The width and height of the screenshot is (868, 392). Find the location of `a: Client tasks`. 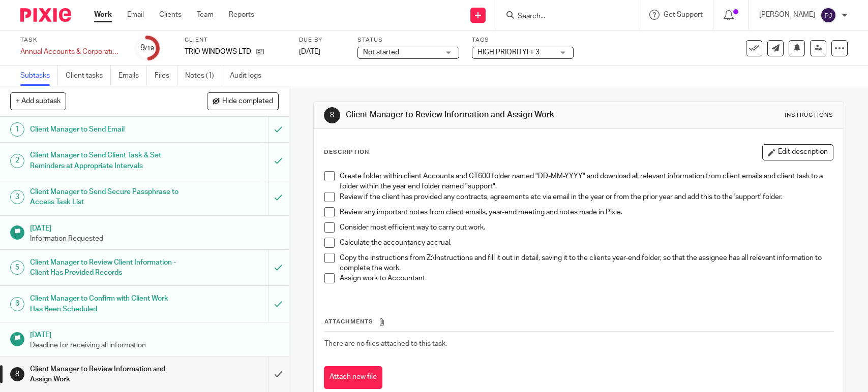

a: Client tasks is located at coordinates (88, 76).